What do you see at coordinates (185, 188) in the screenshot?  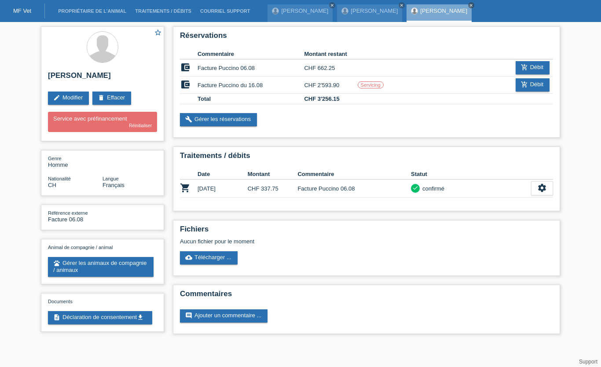 I see `i: POSP00025788` at bounding box center [185, 188].